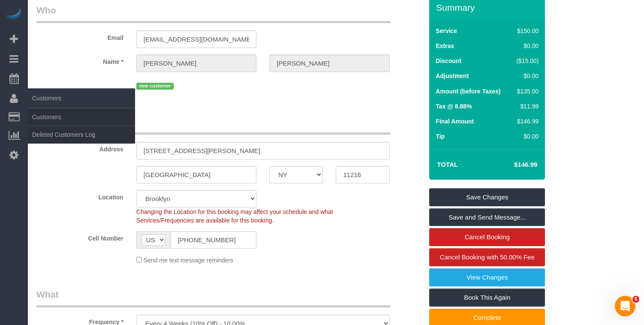  What do you see at coordinates (467, 92) in the screenshot?
I see `label: Amount (before Taxes)` at bounding box center [467, 92].